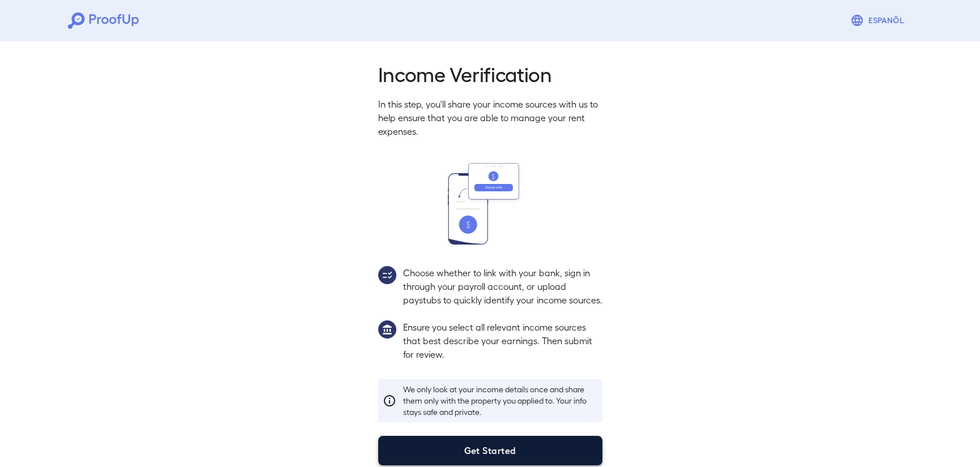  What do you see at coordinates (502, 287) in the screenshot?
I see `p: Choose whether to link with your bank, sign in through your payroll account, or upload paystubs t...` at bounding box center [502, 287].